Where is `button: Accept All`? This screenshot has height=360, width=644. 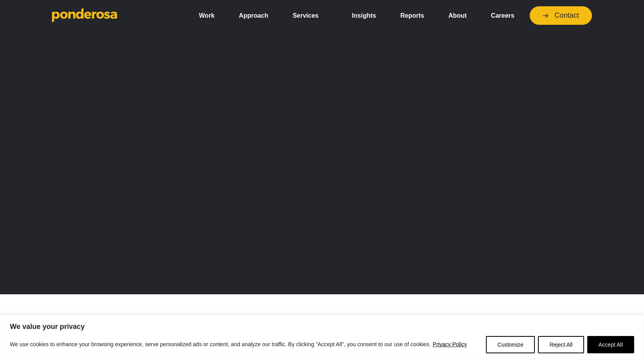 button: Accept All is located at coordinates (610, 345).